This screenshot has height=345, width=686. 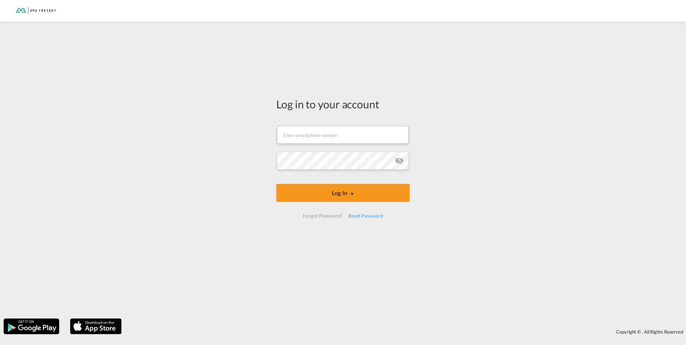 What do you see at coordinates (31, 327) in the screenshot?
I see `img: google.png` at bounding box center [31, 327].